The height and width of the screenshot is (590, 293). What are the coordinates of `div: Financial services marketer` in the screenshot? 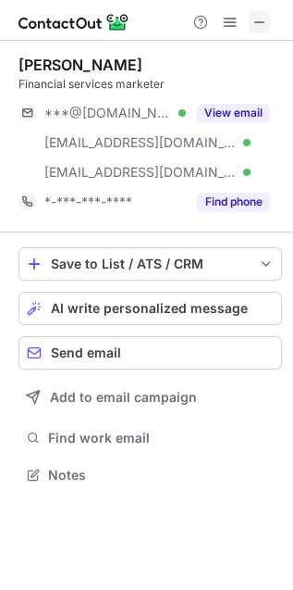 It's located at (150, 84).